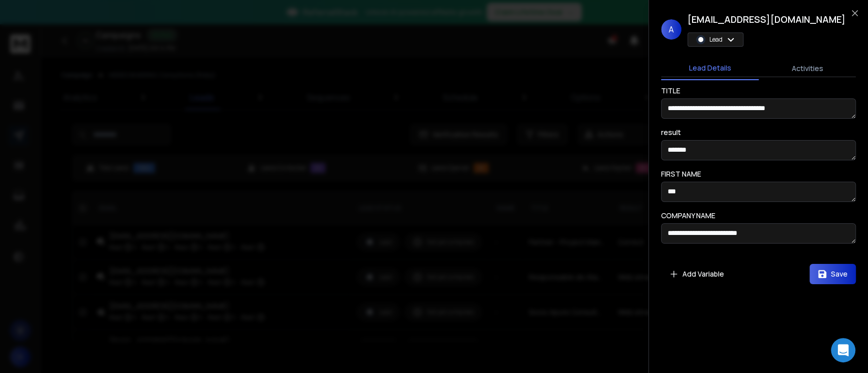  What do you see at coordinates (671, 30) in the screenshot?
I see `span: A` at bounding box center [671, 30].